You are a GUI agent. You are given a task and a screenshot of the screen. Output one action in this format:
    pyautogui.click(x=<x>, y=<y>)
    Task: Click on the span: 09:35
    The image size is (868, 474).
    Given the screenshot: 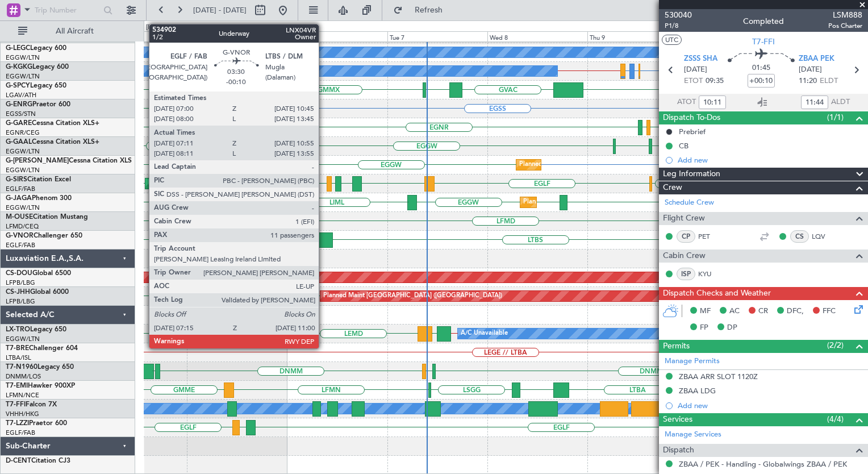 What is the action you would take?
    pyautogui.click(x=714, y=81)
    